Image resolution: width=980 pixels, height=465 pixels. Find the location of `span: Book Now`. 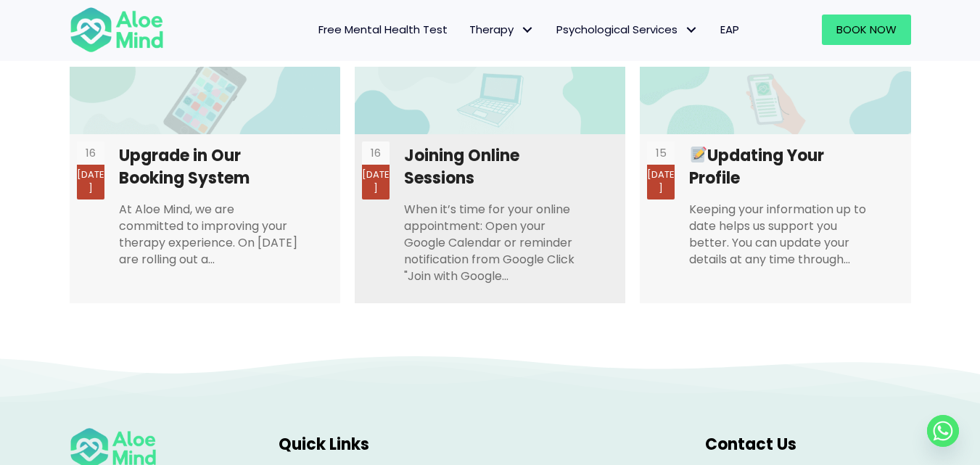

span: Book Now is located at coordinates (866, 29).